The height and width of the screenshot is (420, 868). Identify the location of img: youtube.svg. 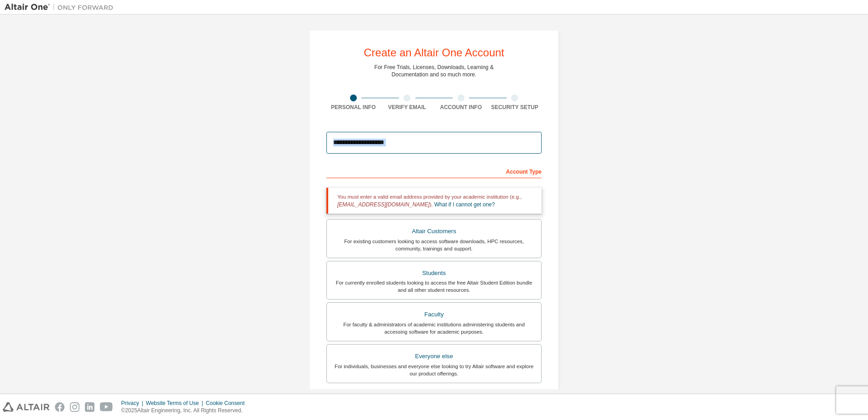
(106, 407).